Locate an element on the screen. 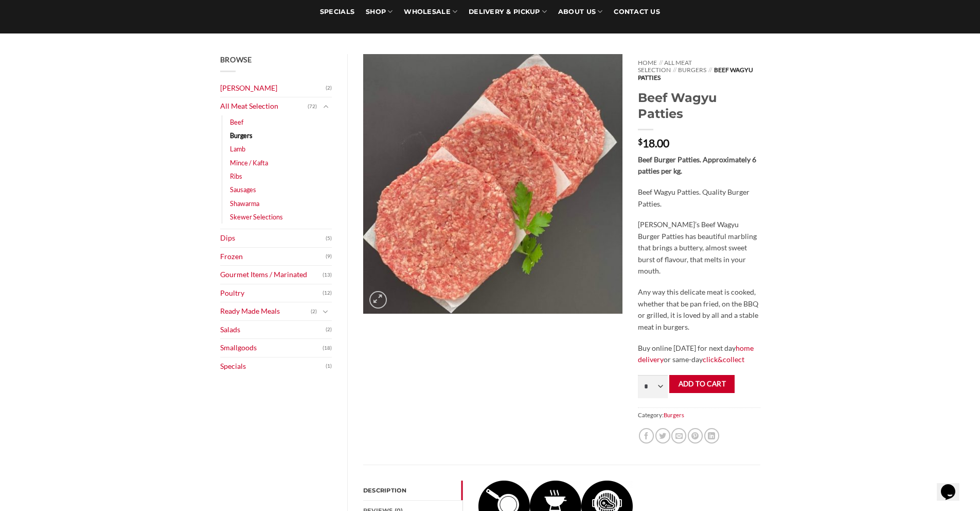 Image resolution: width=980 pixels, height=511 pixels. a: Email to a Friend is located at coordinates (679, 435).